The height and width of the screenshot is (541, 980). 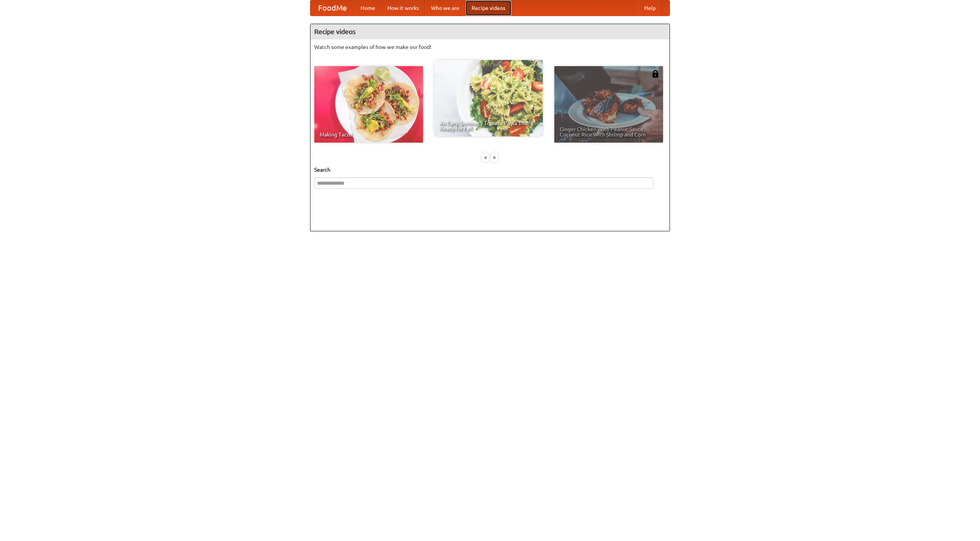 I want to click on h4: Recipe videos, so click(x=490, y=32).